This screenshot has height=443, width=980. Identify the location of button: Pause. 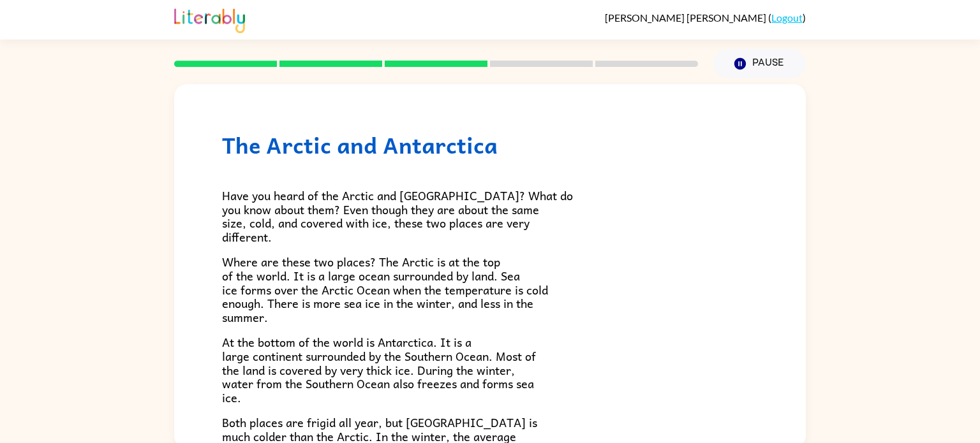
(760, 64).